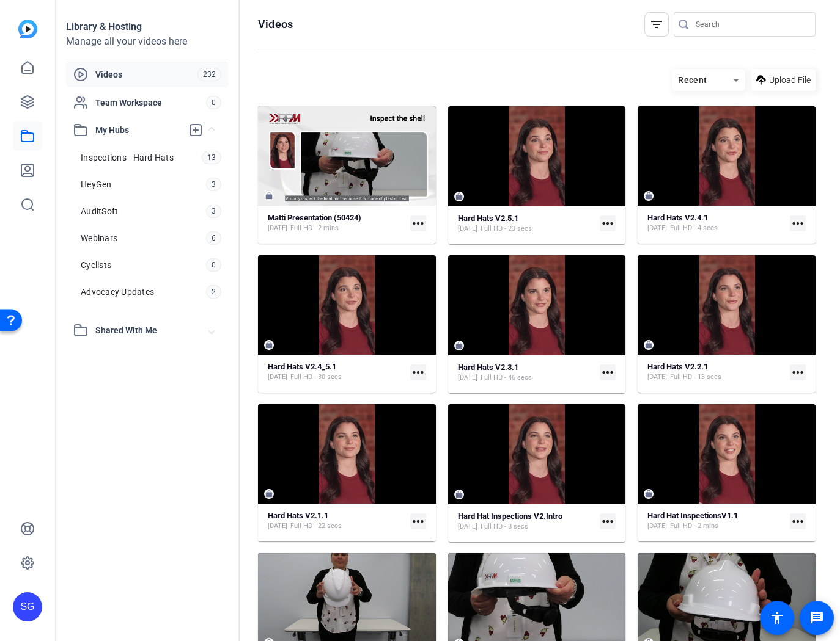 The height and width of the screenshot is (641, 840). I want to click on a: Advocacy Updates2, so click(151, 292).